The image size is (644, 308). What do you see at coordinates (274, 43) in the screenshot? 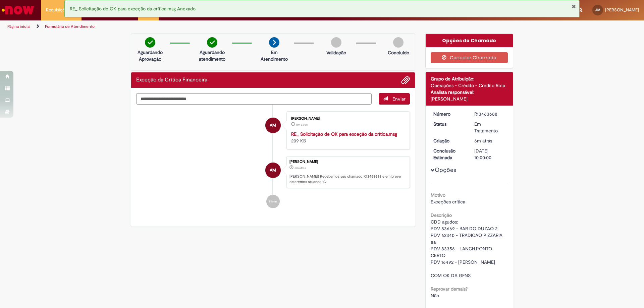
I see `img: arrow-next.png` at bounding box center [274, 43].